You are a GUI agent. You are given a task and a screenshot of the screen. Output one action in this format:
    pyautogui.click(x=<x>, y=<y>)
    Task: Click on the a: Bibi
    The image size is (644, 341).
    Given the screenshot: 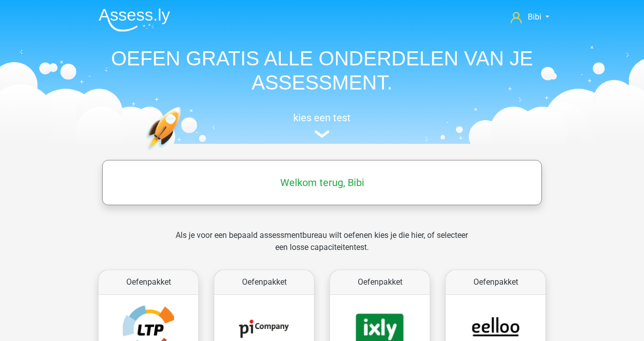 What is the action you would take?
    pyautogui.click(x=530, y=17)
    